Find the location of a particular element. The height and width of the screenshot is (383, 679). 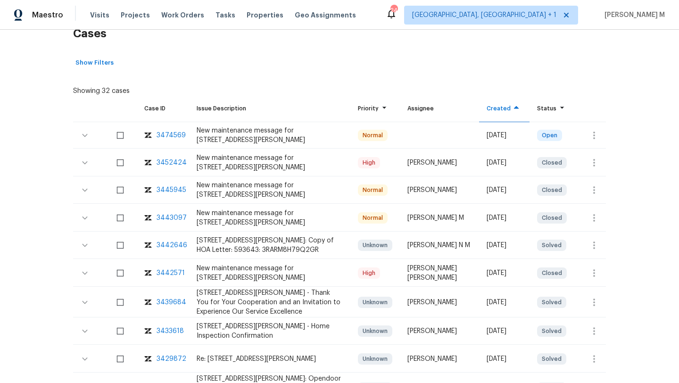

span: Visits is located at coordinates (100, 15).